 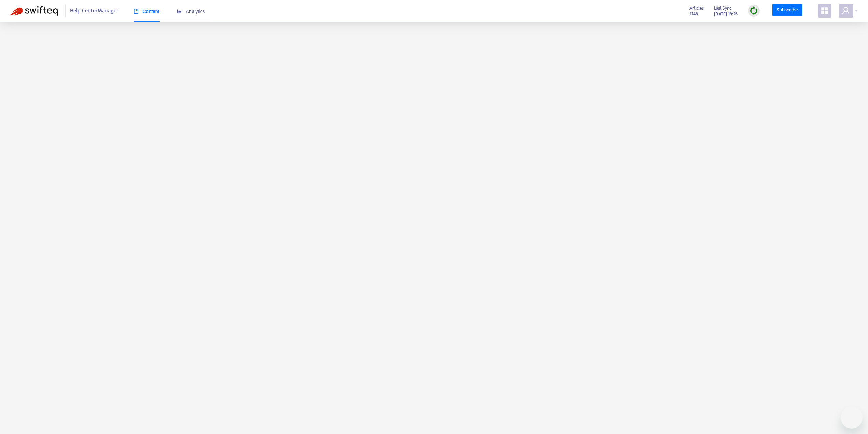 What do you see at coordinates (180, 11) in the screenshot?
I see `span: area-chart` at bounding box center [180, 11].